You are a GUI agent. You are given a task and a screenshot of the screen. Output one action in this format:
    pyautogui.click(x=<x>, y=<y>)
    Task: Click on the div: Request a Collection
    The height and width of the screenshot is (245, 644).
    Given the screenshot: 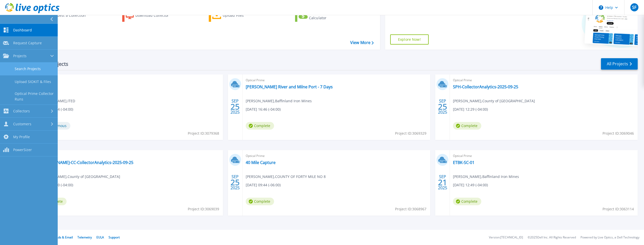 What is the action you would take?
    pyautogui.click(x=71, y=15)
    